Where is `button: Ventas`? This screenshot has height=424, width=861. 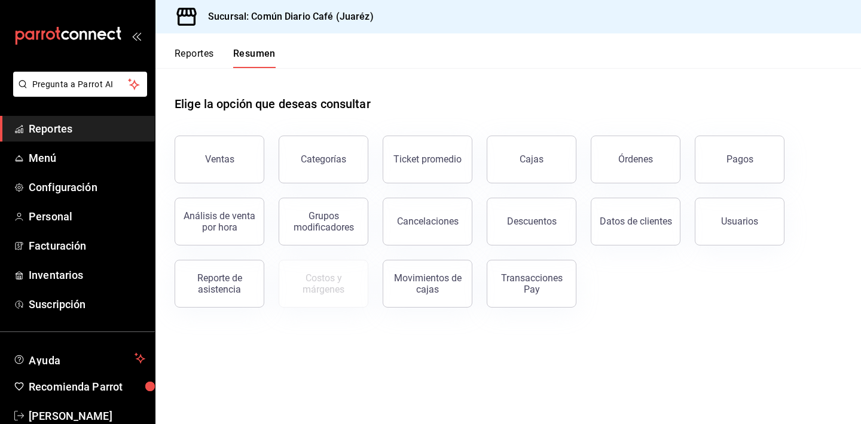
button: Ventas is located at coordinates (219, 160).